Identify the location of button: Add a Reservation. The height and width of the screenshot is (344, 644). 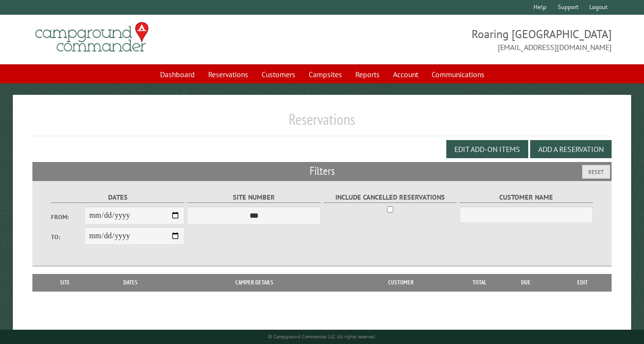
(571, 149).